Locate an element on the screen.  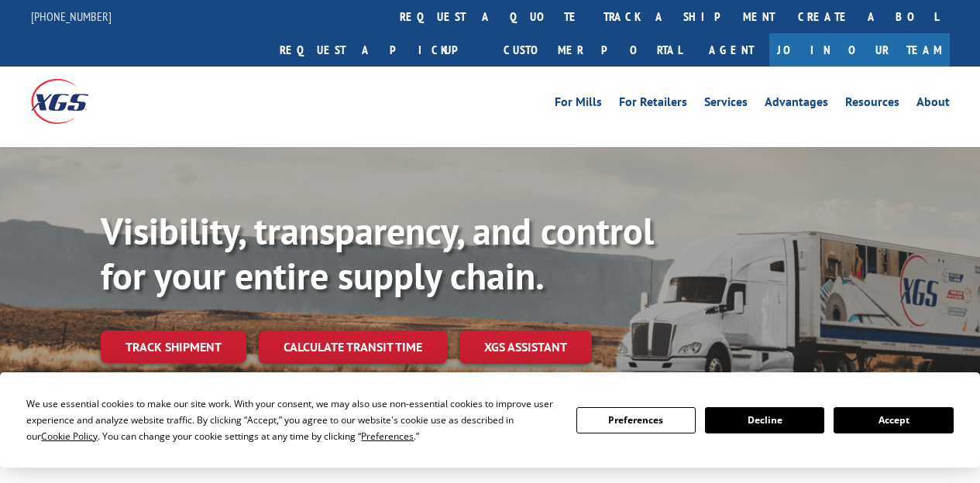
a: For Retailers is located at coordinates (653, 104).